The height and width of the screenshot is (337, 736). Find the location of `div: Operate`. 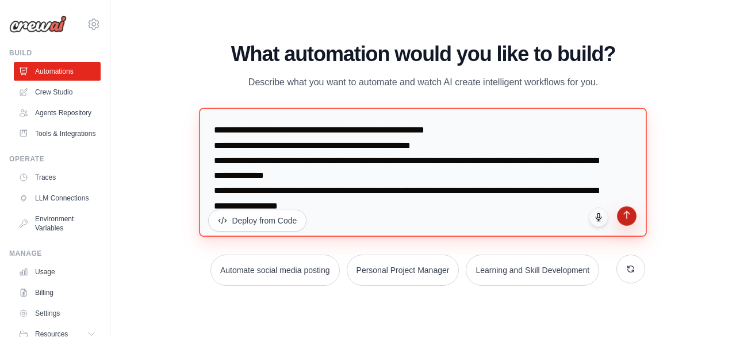

div: Operate is located at coordinates (55, 159).